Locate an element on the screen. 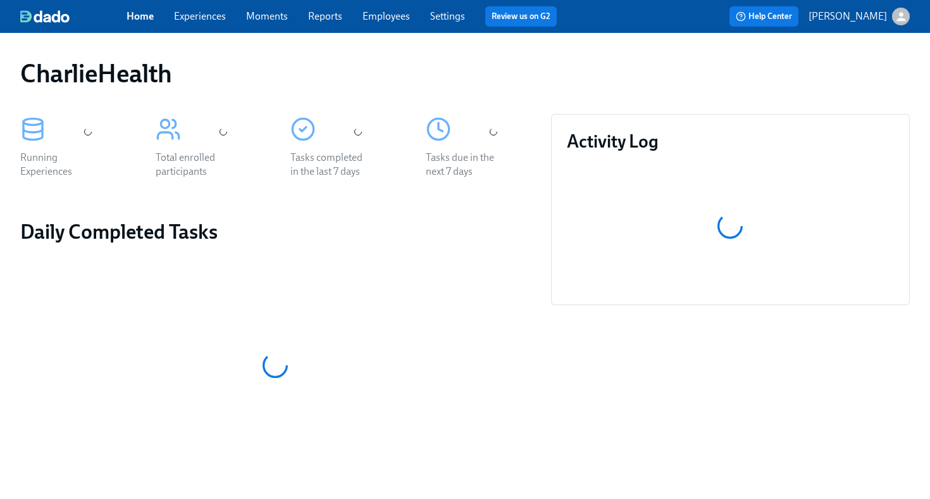  button: Help Center is located at coordinates (764, 16).